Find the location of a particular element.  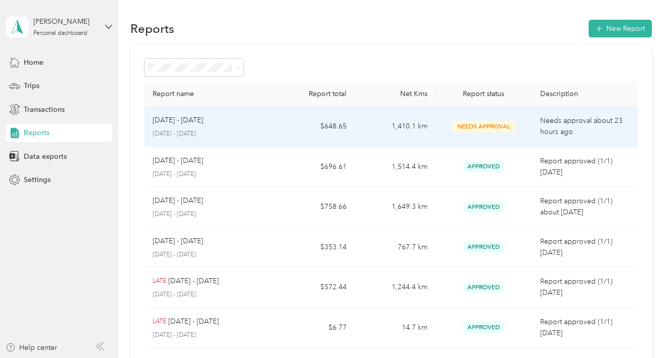

th: Net Kms is located at coordinates (395, 94).